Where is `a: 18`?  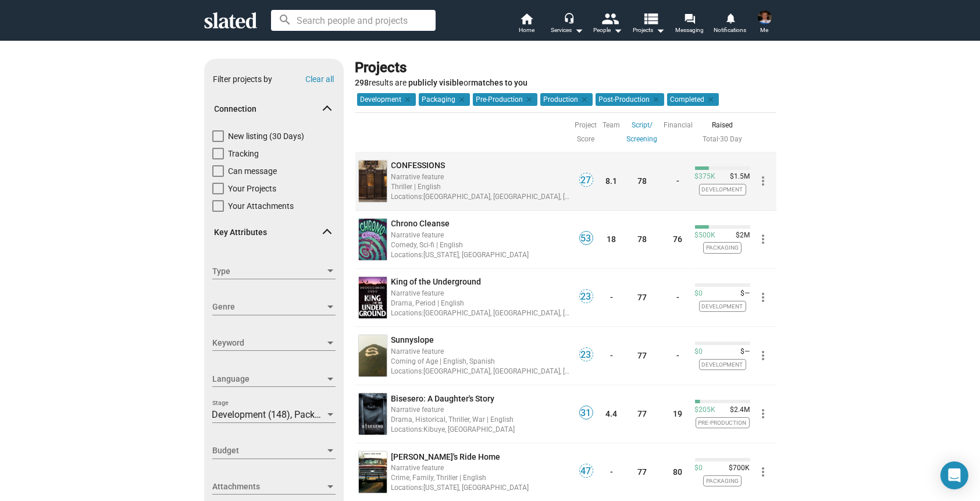 a: 18 is located at coordinates (612, 239).